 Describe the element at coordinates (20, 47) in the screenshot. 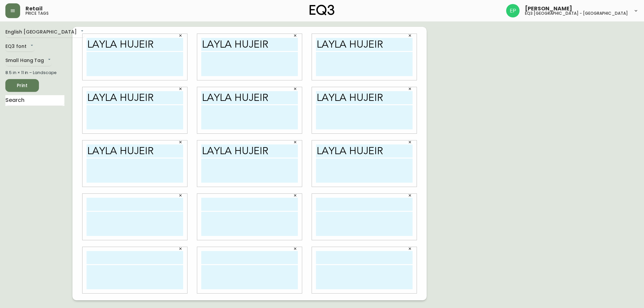

I see `div: EQ3 font` at that location.